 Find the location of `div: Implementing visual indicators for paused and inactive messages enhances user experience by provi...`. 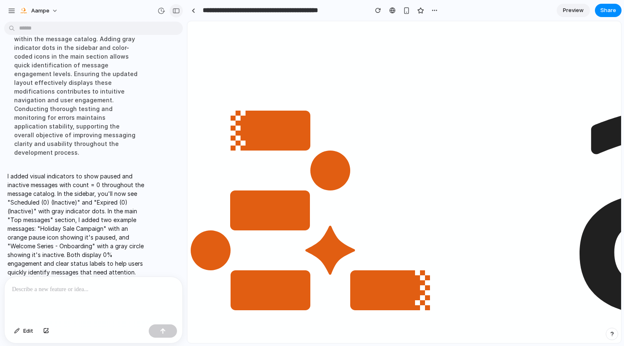

div: Implementing visual indicators for paused and inactive messages enhances user experience by provi... is located at coordinates (77, 82).